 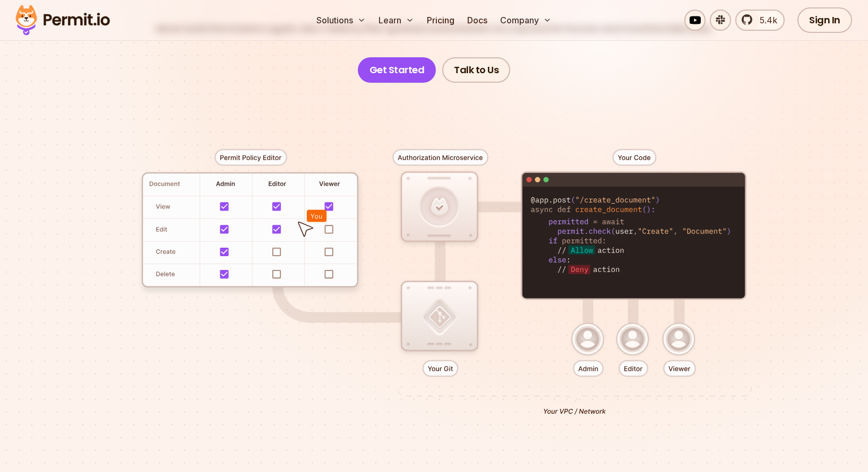 I want to click on a: Pricing, so click(x=441, y=20).